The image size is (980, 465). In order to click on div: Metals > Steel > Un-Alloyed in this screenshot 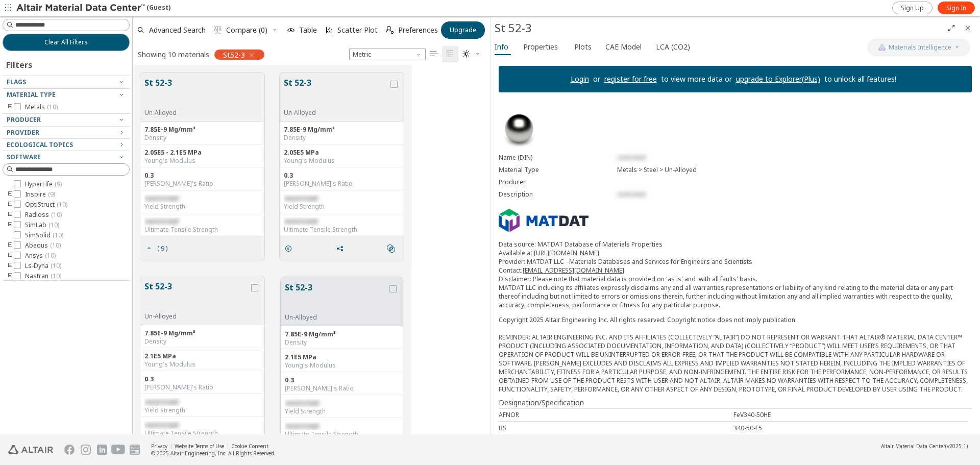, I will do `click(794, 170)`.